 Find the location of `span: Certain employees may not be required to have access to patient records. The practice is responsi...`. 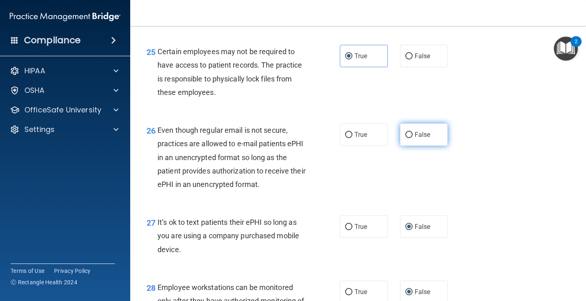

span: Certain employees may not be required to have access to patient records. The practice is responsi... is located at coordinates (230, 72).